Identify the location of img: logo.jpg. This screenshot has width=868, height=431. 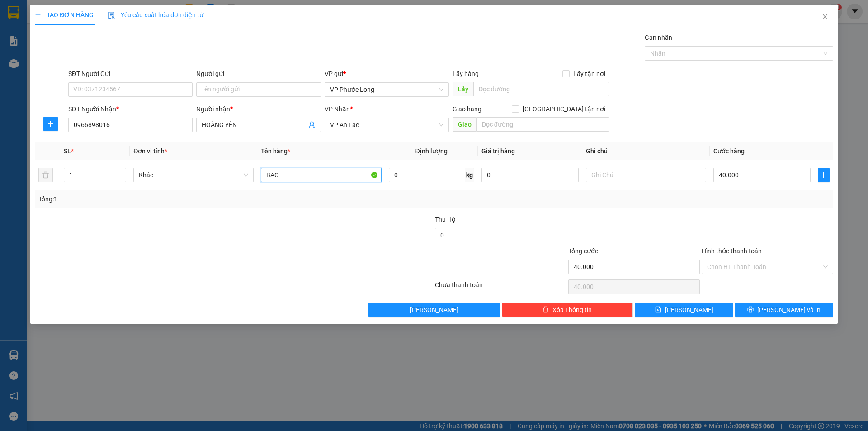
(34, 34).